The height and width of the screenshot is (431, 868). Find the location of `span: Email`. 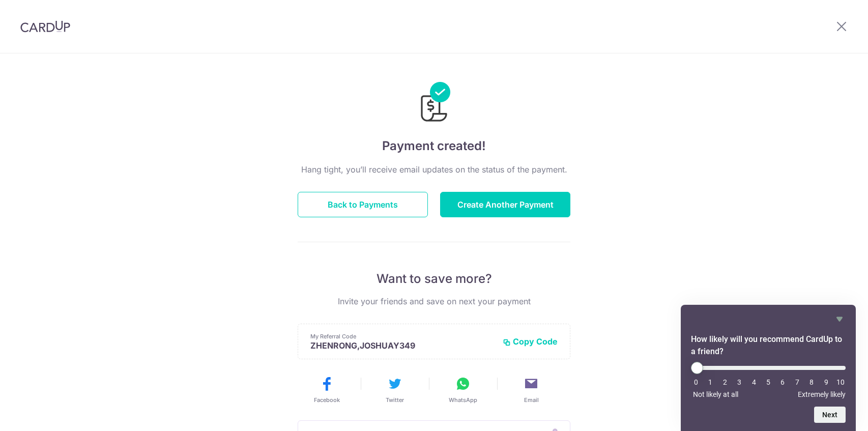

span: Email is located at coordinates (531, 400).